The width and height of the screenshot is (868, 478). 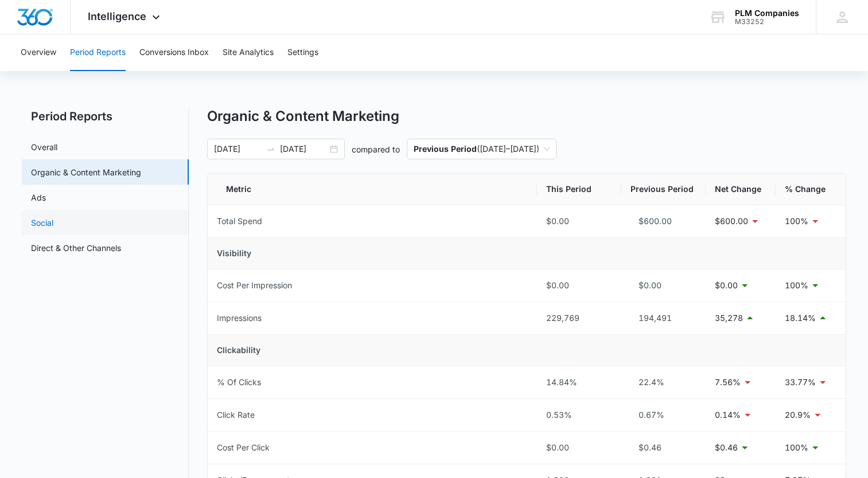 I want to click on div: account name, so click(x=767, y=13).